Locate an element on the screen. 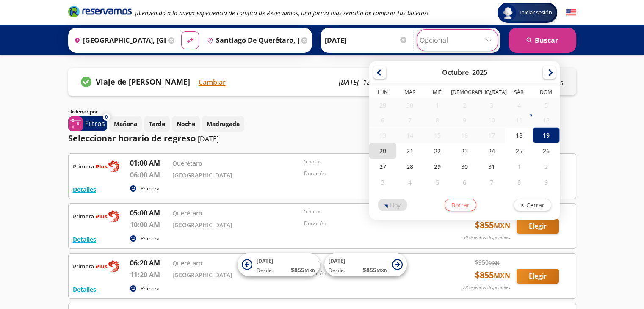 The image size is (644, 309). div: 26-Oct-25 is located at coordinates (546, 151).